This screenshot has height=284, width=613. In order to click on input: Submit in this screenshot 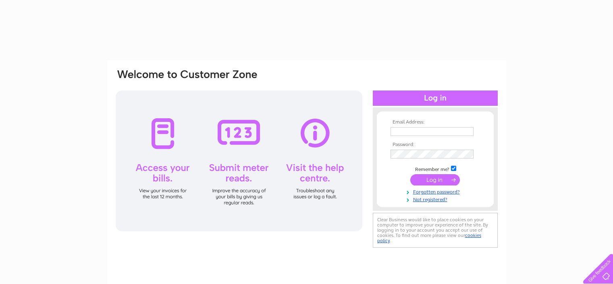, I will do `click(435, 180)`.